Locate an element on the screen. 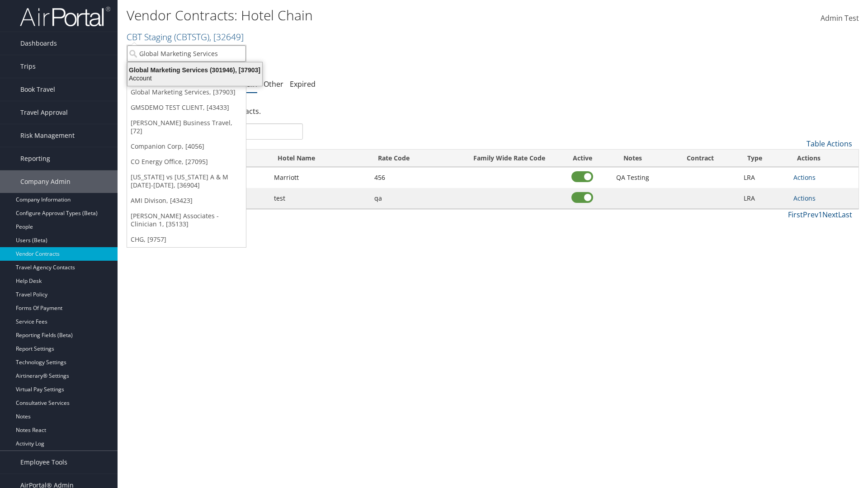 The width and height of the screenshot is (868, 488). a: GMSDEMO TEST CLIENT, [43433] is located at coordinates (186, 108).